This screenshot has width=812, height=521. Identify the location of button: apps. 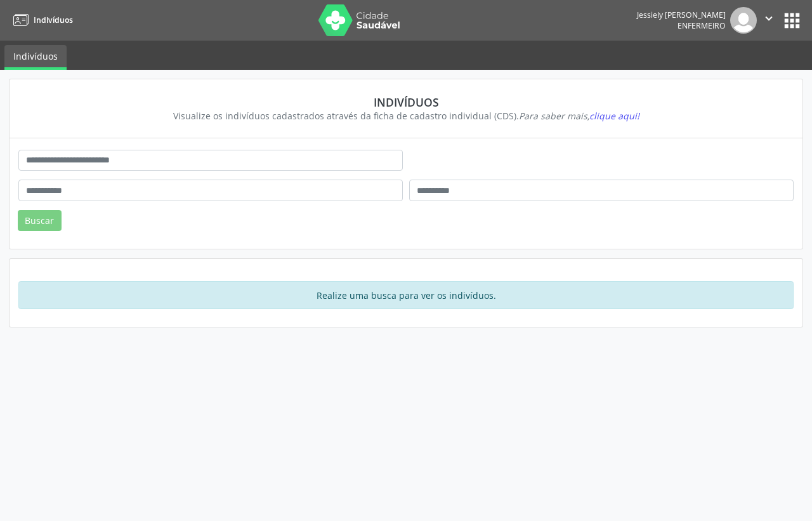
(792, 20).